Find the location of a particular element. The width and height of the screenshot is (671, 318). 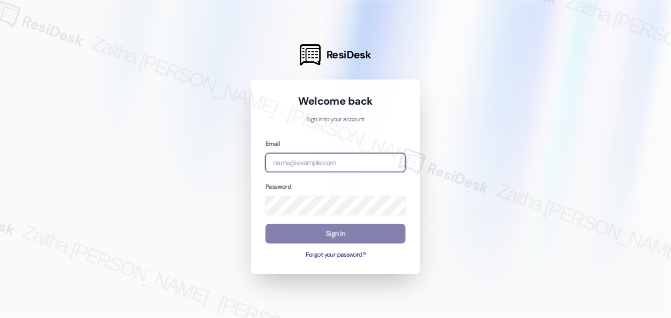

button: Forgot your password? is located at coordinates (336, 255).